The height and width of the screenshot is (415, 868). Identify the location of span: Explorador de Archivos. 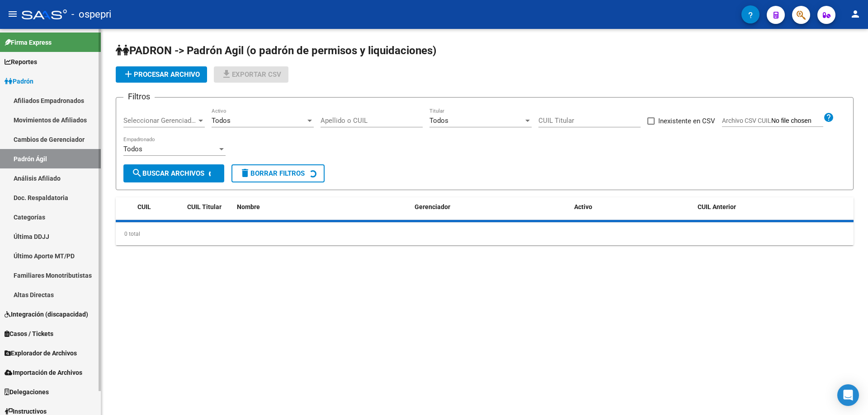
(41, 353).